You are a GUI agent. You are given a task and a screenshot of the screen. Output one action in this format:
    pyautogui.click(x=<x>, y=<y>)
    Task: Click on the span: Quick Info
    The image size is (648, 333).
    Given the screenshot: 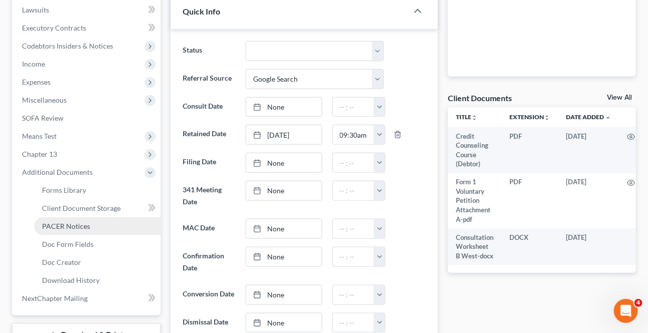 What is the action you would take?
    pyautogui.click(x=201, y=11)
    